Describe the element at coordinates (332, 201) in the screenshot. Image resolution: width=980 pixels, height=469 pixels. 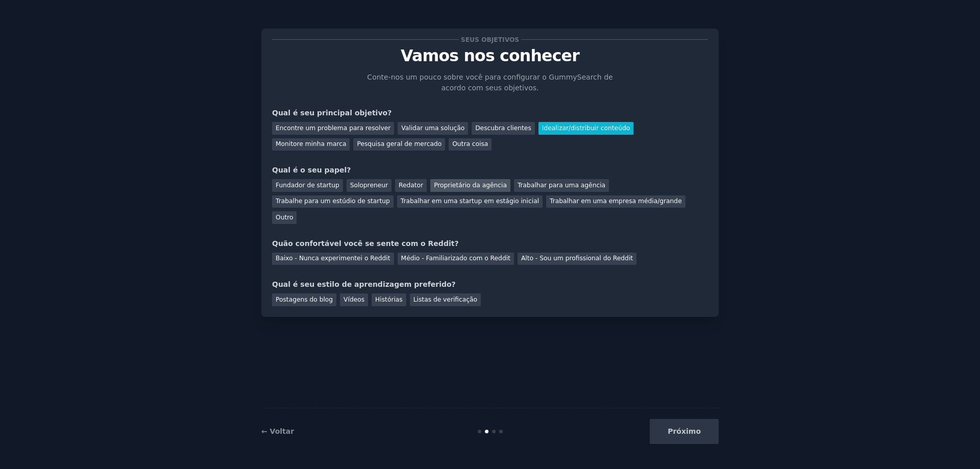
I see `font: Trabalhe para um estúdio de startup` at that location.